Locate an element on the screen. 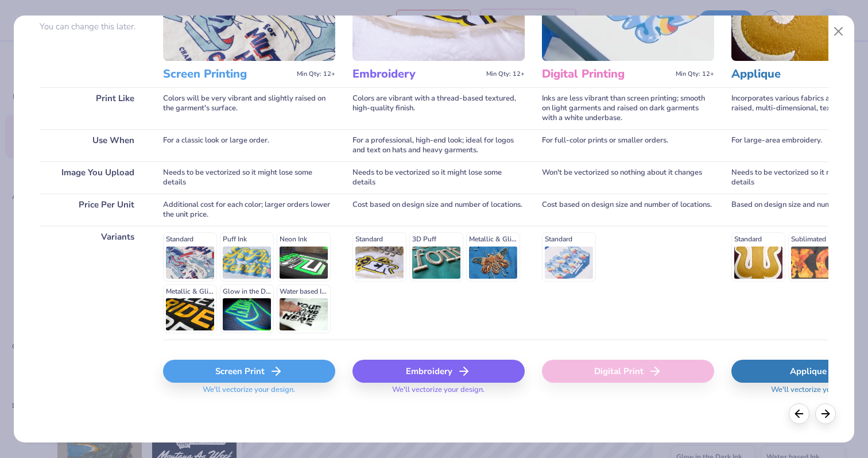 This screenshot has width=868, height=458. button: Close is located at coordinates (839, 32).